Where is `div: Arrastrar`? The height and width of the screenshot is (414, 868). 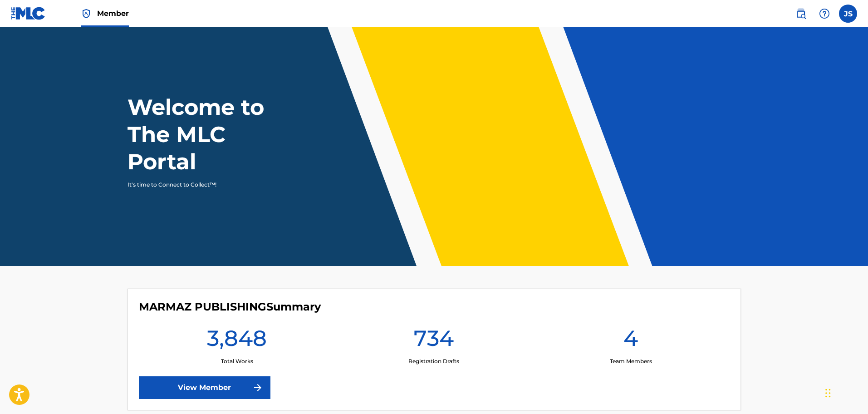 div: Arrastrar is located at coordinates (829, 393).